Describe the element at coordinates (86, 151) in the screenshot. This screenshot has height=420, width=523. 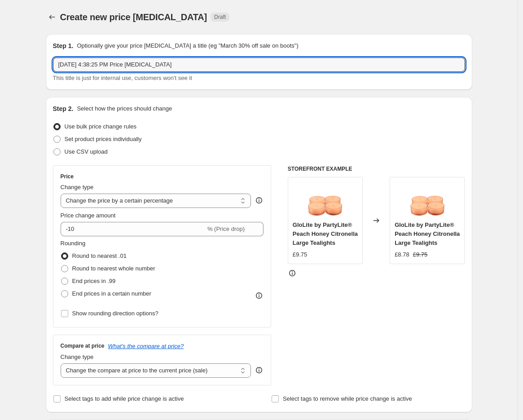
I see `span: Use CSV upload` at that location.